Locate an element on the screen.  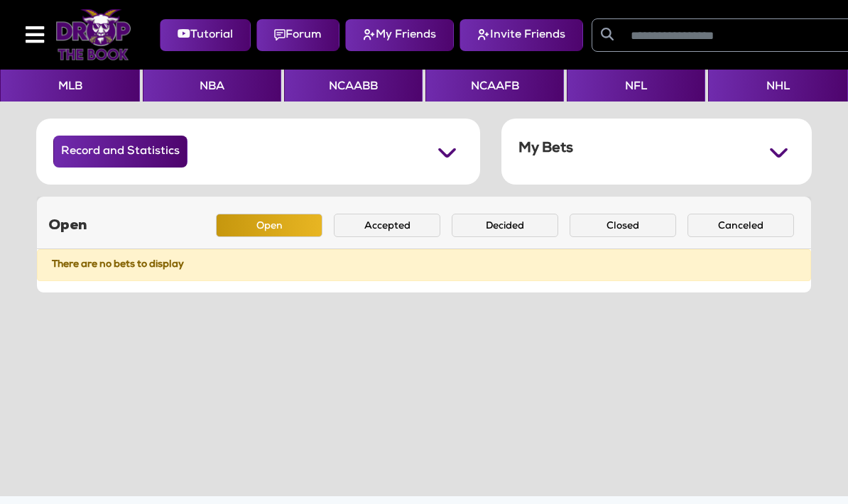
button: Forum is located at coordinates (298, 35).